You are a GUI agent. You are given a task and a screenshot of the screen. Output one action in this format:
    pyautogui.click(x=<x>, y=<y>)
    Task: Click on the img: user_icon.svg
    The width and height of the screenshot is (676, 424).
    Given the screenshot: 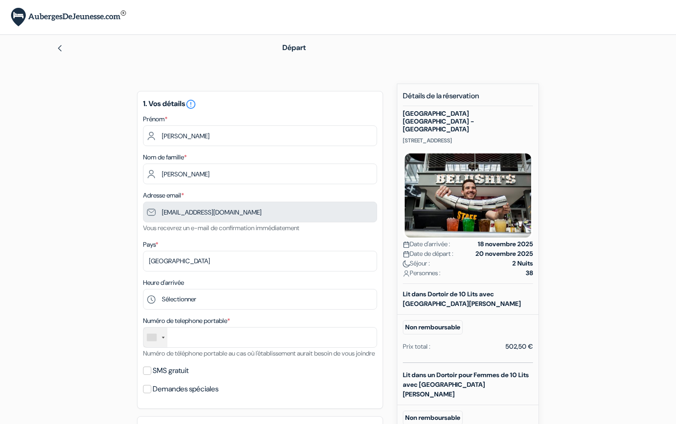 What is the action you would take?
    pyautogui.click(x=406, y=273)
    